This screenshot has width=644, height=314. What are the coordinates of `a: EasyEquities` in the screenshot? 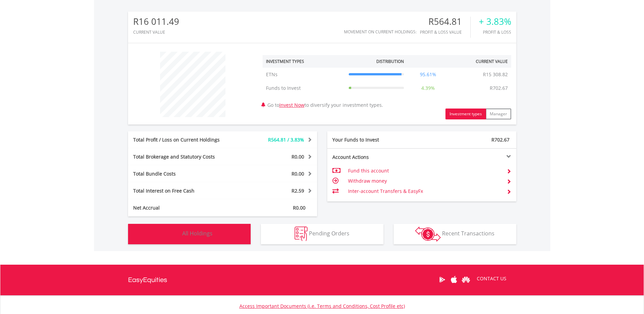 It's located at (148, 280).